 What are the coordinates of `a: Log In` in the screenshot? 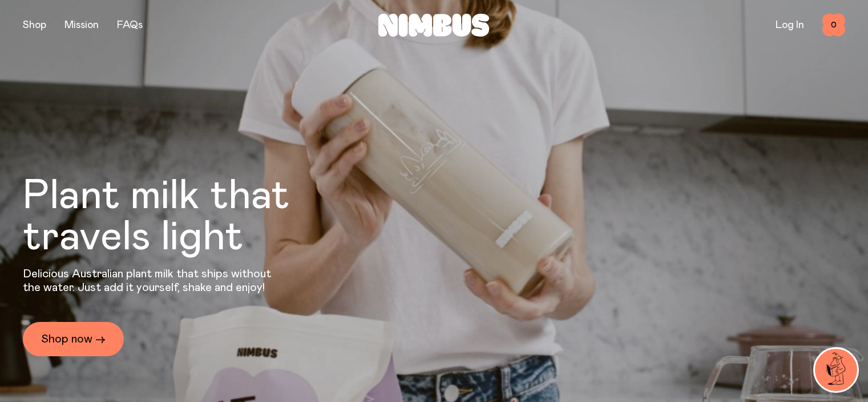 It's located at (790, 25).